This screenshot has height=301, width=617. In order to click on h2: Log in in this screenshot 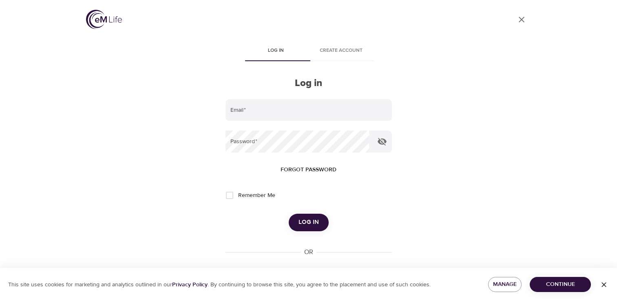, I will do `click(309, 83)`.